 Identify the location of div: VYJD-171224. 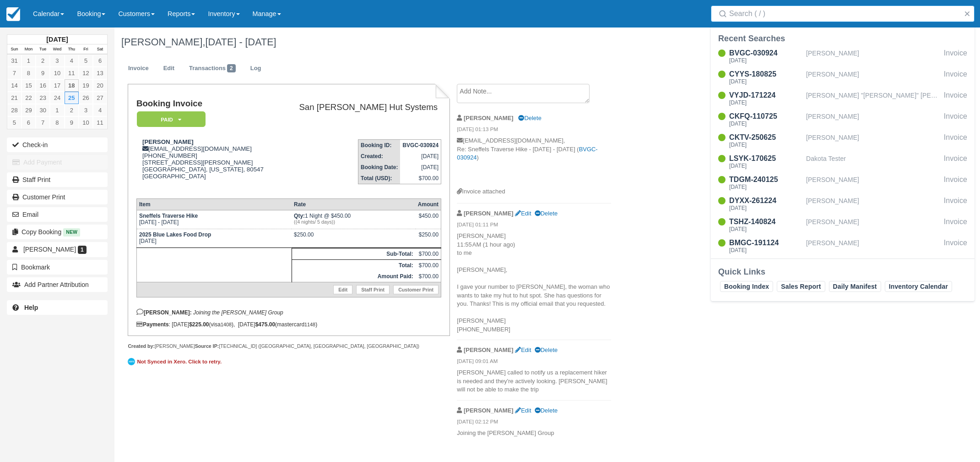
(766, 95).